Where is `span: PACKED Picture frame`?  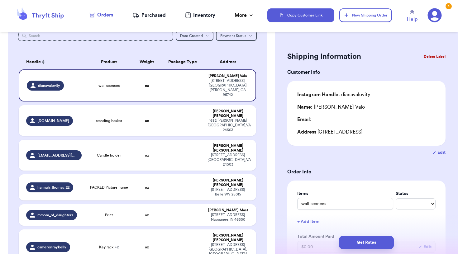
span: PACKED Picture frame is located at coordinates (109, 188).